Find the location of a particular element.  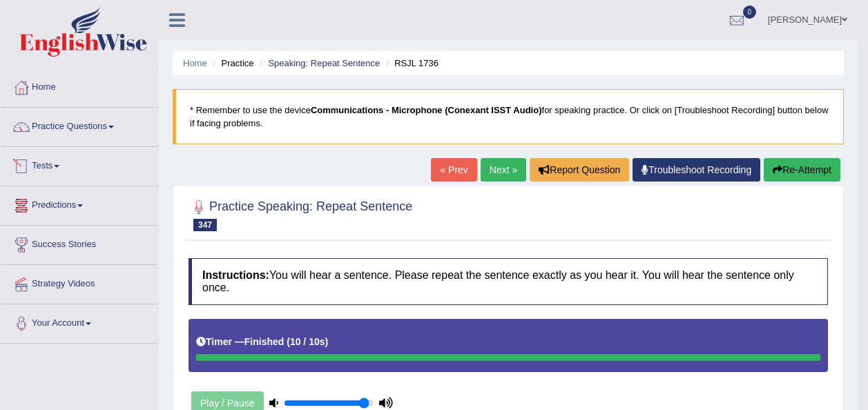

a: Next » is located at coordinates (503, 170).